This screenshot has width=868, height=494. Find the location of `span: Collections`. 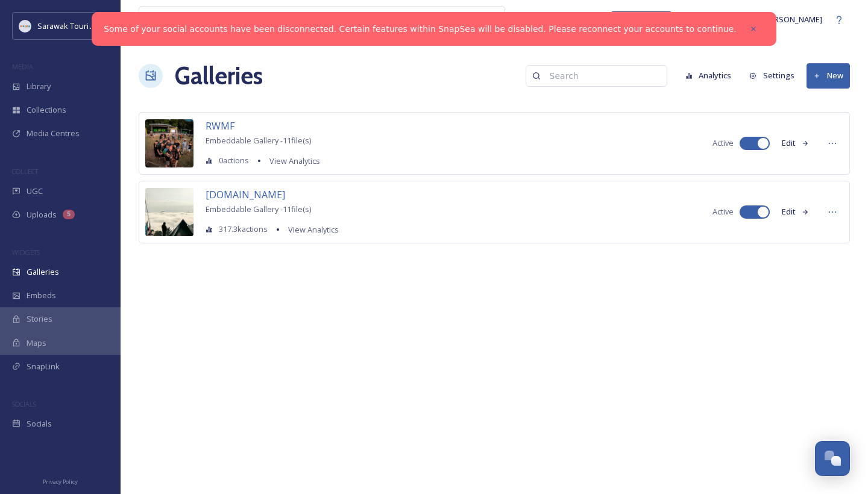

span: Collections is located at coordinates (46, 109).